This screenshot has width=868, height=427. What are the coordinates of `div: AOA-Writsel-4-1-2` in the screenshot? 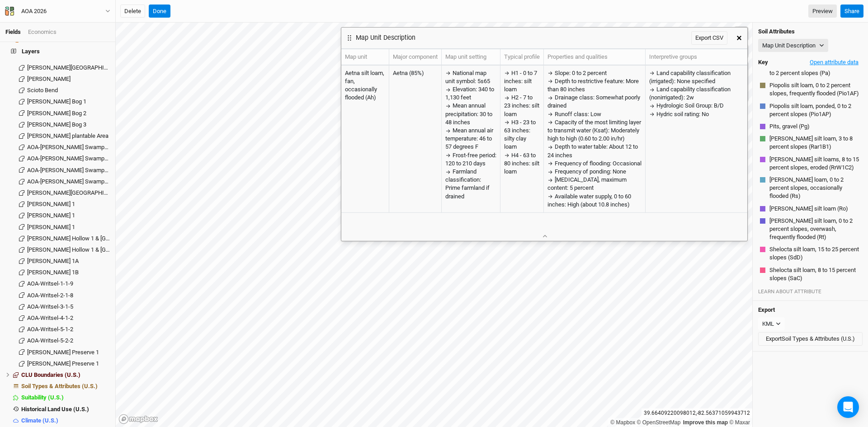 It's located at (68, 318).